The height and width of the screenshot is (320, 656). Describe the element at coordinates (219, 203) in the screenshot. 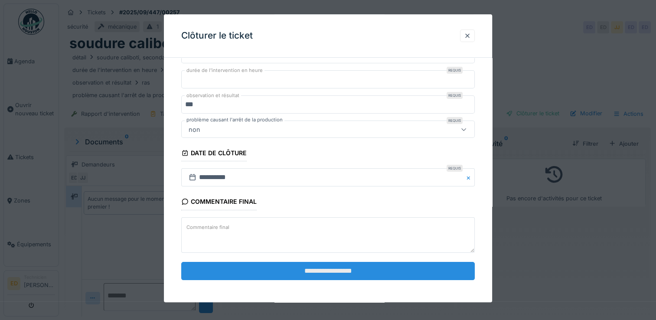

I see `div: Commentaire final` at that location.